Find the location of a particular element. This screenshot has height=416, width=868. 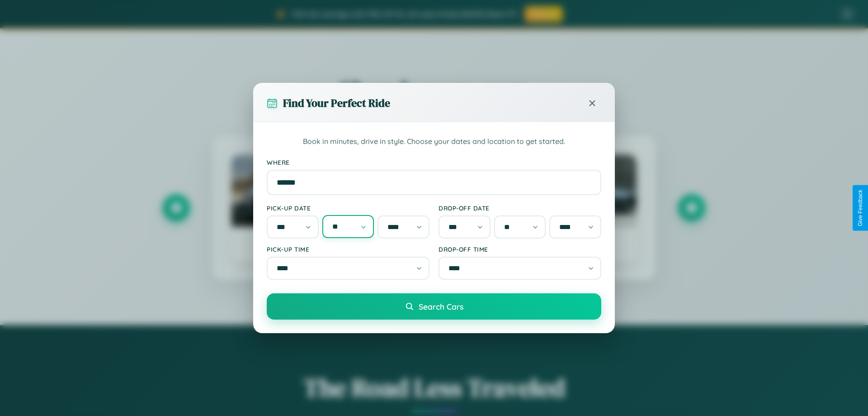

label: Pick-up Time is located at coordinates (348, 249).